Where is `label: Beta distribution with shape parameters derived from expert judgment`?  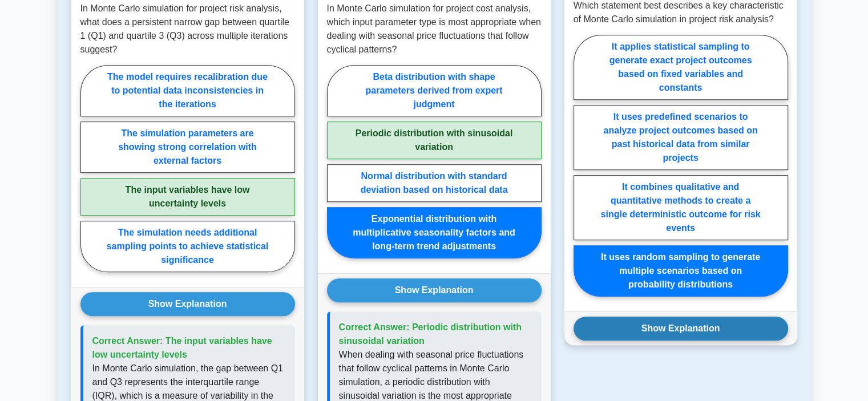 label: Beta distribution with shape parameters derived from expert judgment is located at coordinates (435, 90).